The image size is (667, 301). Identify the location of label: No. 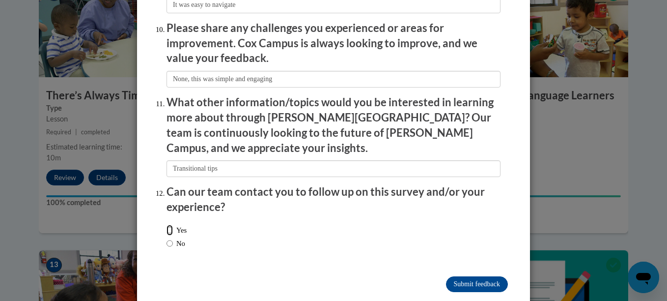
(176, 243).